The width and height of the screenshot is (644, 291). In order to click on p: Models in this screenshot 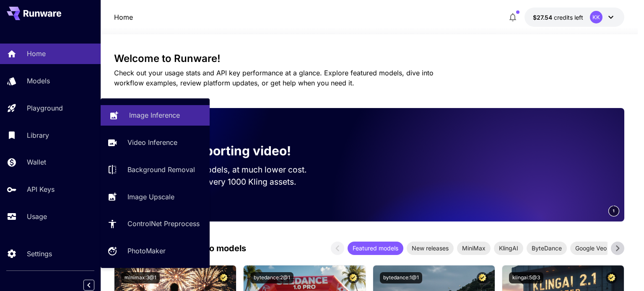, I will do `click(38, 81)`.